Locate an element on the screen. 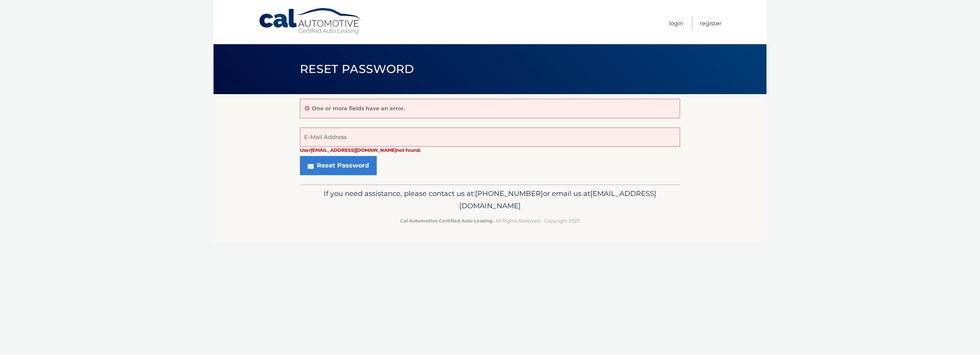 This screenshot has height=355, width=980. a: Login is located at coordinates (675, 23).